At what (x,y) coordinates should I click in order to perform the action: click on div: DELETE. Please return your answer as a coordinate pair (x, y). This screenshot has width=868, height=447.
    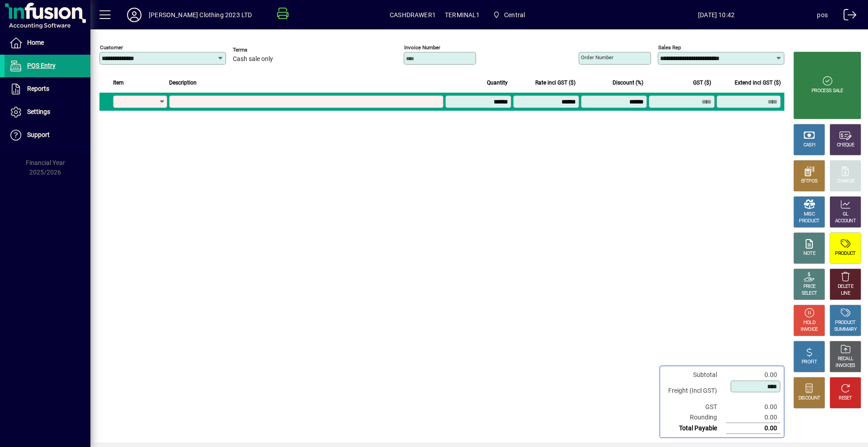
    Looking at the image, I should click on (845, 287).